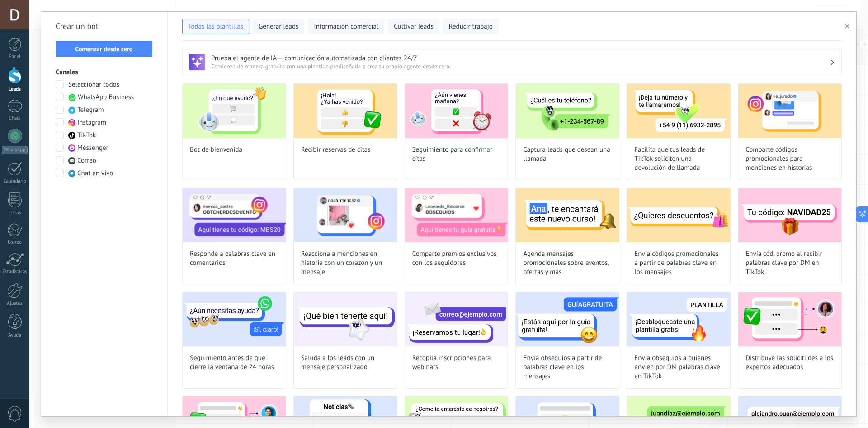 The width and height of the screenshot is (868, 428). What do you see at coordinates (15, 181) in the screenshot?
I see `div: Calendario` at bounding box center [15, 181].